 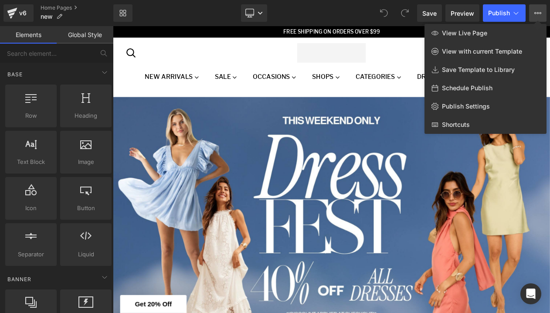 What do you see at coordinates (463, 13) in the screenshot?
I see `span: Preview` at bounding box center [463, 13].